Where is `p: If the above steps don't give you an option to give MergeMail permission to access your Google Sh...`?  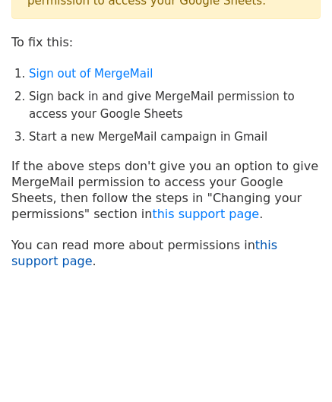 p: If the above steps don't give you an option to give MergeMail permission to access your Google Sh... is located at coordinates (166, 190).